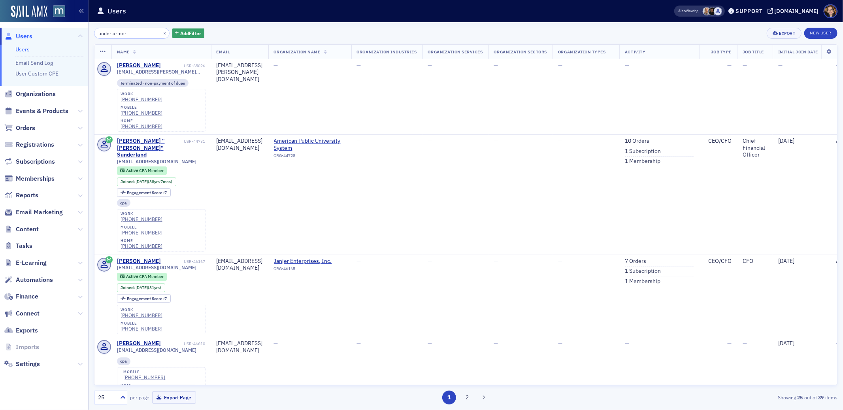  Describe the element at coordinates (27, 331) in the screenshot. I see `span: Exports` at that location.